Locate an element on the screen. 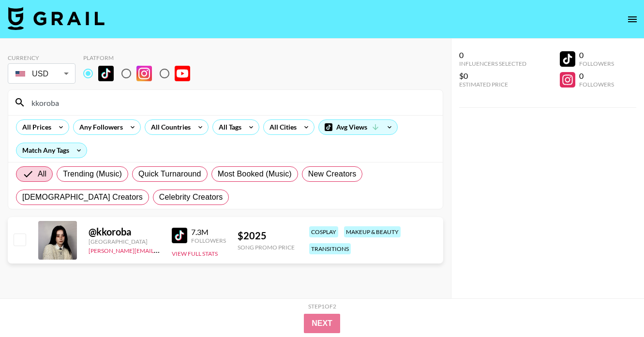 The height and width of the screenshot is (337, 644). div: Avg Views is located at coordinates (358, 127).